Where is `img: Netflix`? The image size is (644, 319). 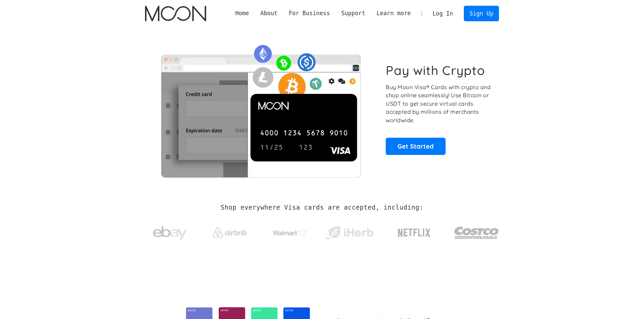 img: Netflix is located at coordinates (414, 233).